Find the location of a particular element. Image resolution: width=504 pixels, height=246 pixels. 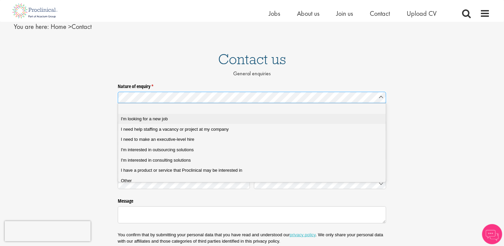

span: Upload CV is located at coordinates (421, 13).